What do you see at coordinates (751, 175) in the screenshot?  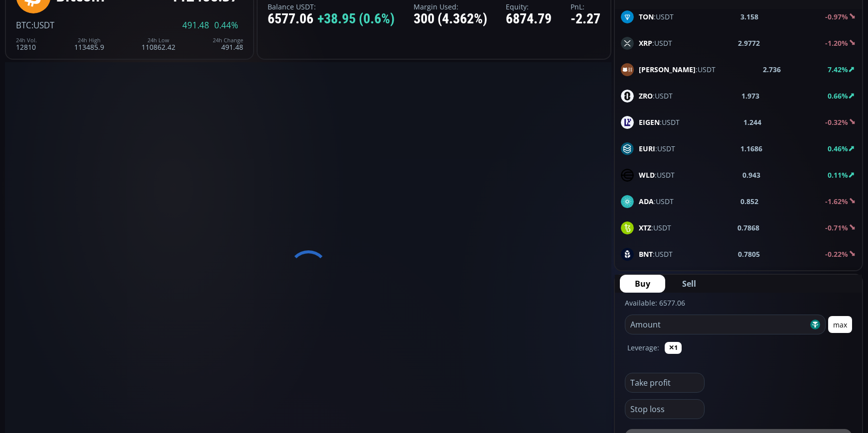 I see `b: 0.943` at bounding box center [751, 175].